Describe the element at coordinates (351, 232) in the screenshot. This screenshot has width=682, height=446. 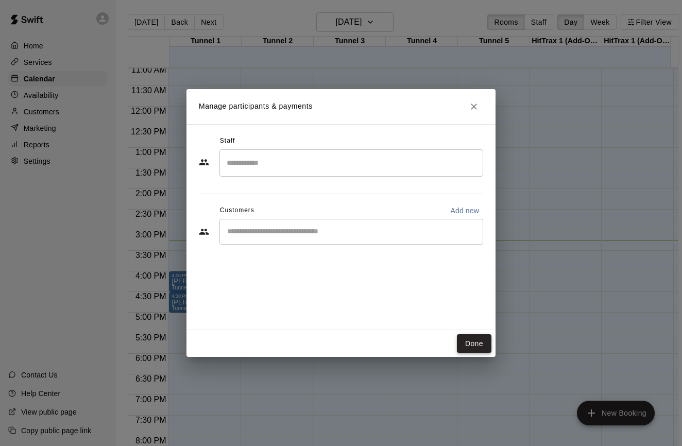
I see `div: Start typing to search customers...` at that location.